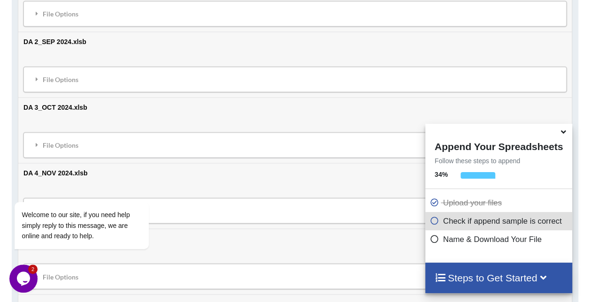  Describe the element at coordinates (85, 108) in the screenshot. I see `div: Welcome to our site, if you need help simply reply to this message, we are online and ready to help.` at that location.